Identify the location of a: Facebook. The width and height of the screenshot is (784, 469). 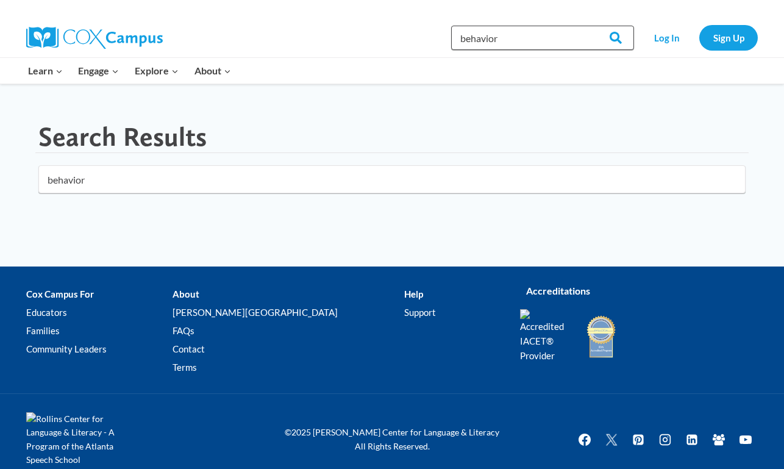
(584, 439).